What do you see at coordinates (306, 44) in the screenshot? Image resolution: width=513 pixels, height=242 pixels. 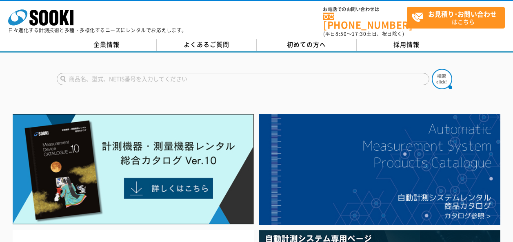 I see `span: 初めての方へ` at bounding box center [306, 44].